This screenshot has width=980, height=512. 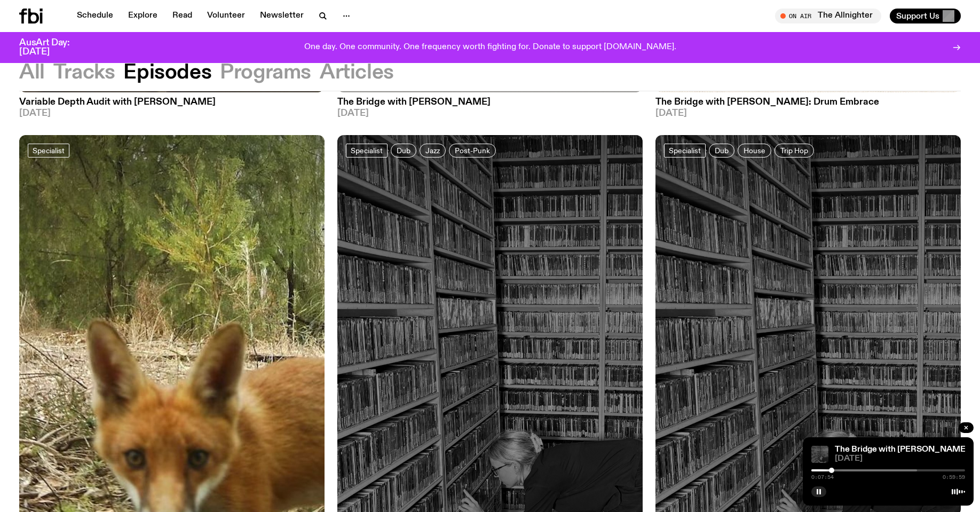 I want to click on span: Jazz, so click(x=432, y=150).